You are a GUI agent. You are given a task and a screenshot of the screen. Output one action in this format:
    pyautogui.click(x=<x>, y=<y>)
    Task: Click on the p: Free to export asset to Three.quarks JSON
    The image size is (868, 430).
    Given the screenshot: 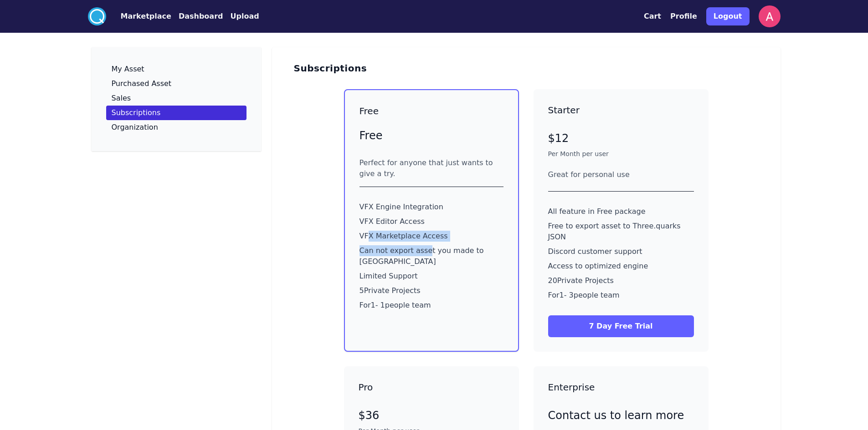 What is the action you would take?
    pyautogui.click(x=621, y=232)
    